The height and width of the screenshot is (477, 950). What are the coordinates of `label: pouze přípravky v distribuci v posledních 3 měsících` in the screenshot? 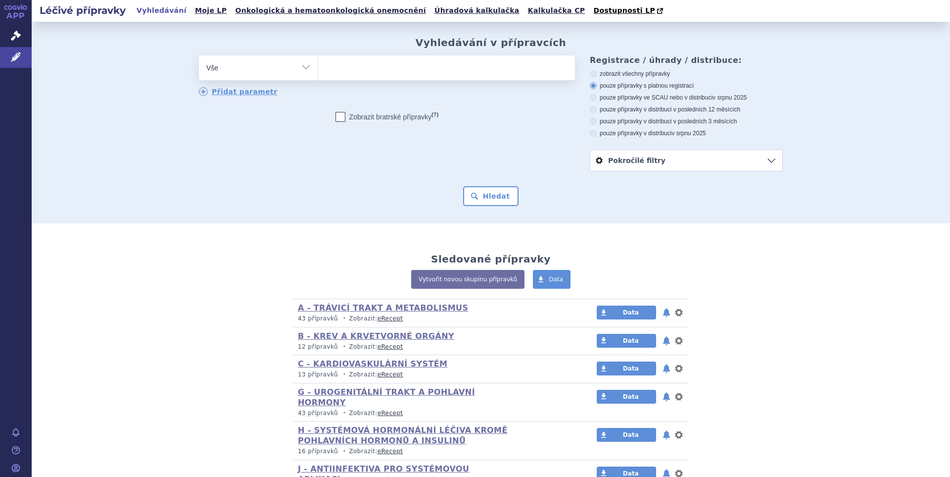 It's located at (687, 121).